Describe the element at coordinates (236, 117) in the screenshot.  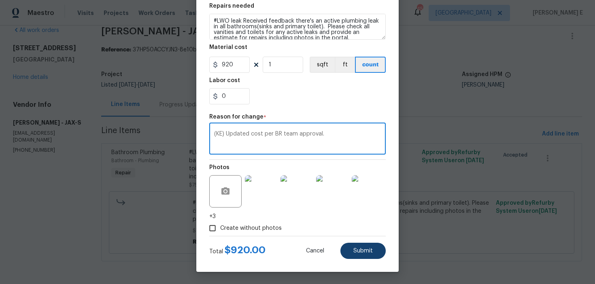
I see `h5: Reason for change` at that location.